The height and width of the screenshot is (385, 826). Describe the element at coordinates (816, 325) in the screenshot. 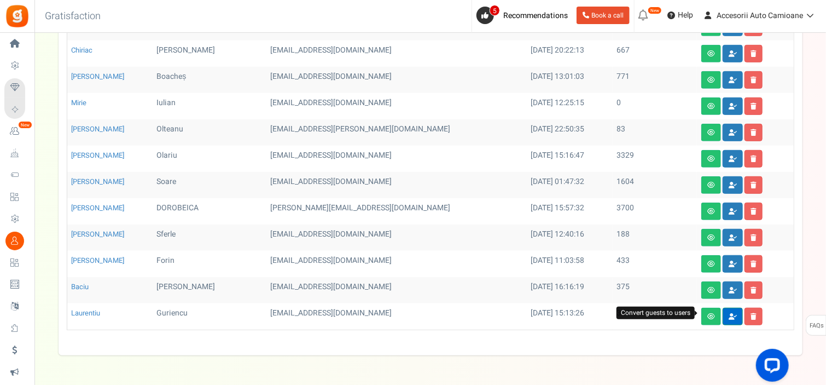

I see `span: FAQs` at that location.